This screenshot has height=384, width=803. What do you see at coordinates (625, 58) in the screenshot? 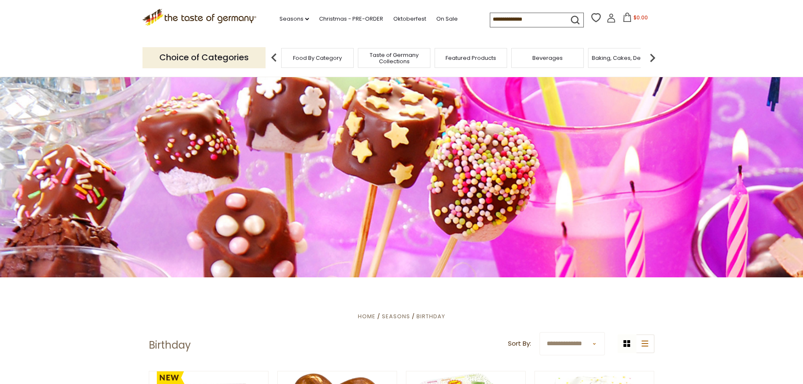
I see `span: Baking, Cakes, Desserts` at bounding box center [625, 58].